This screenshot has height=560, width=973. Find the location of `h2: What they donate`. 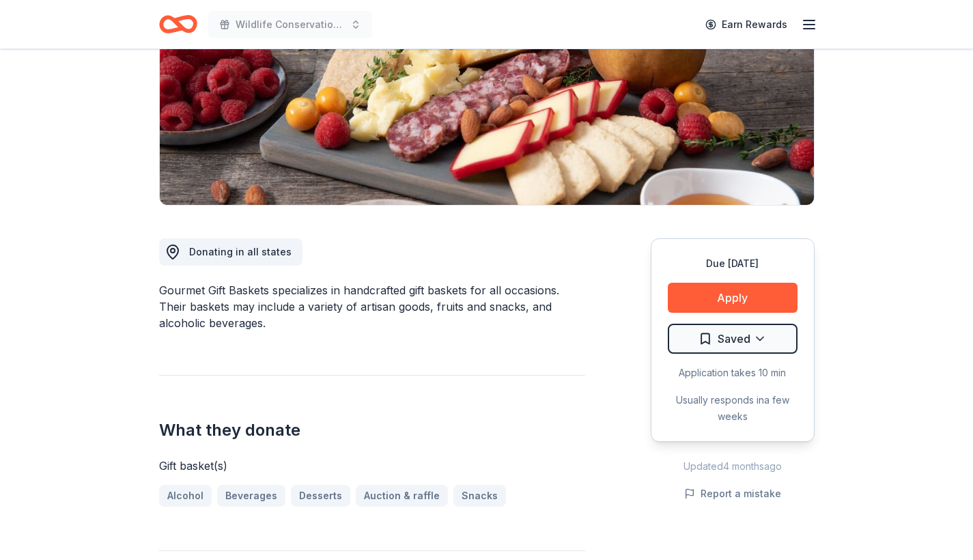

h2: What they donate is located at coordinates (372, 430).